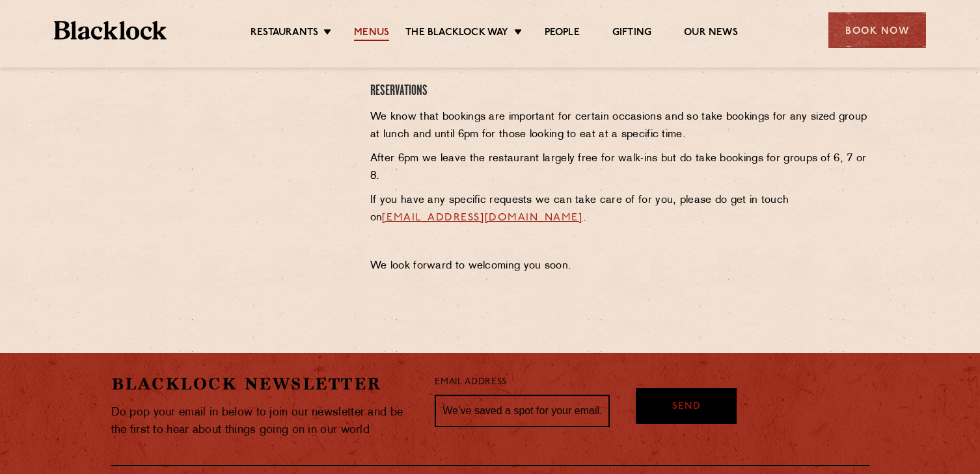 This screenshot has height=474, width=980. Describe the element at coordinates (562, 34) in the screenshot. I see `a: People` at that location.